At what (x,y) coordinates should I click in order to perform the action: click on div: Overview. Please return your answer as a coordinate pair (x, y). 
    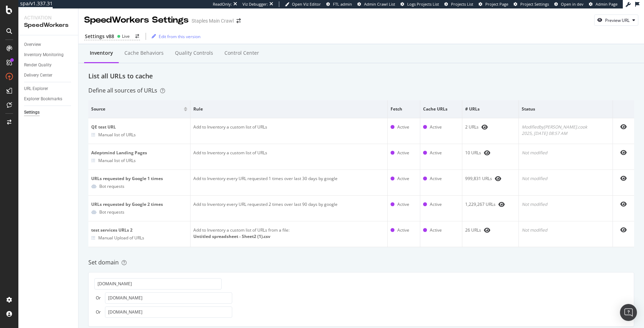
    Looking at the image, I should click on (33, 45).